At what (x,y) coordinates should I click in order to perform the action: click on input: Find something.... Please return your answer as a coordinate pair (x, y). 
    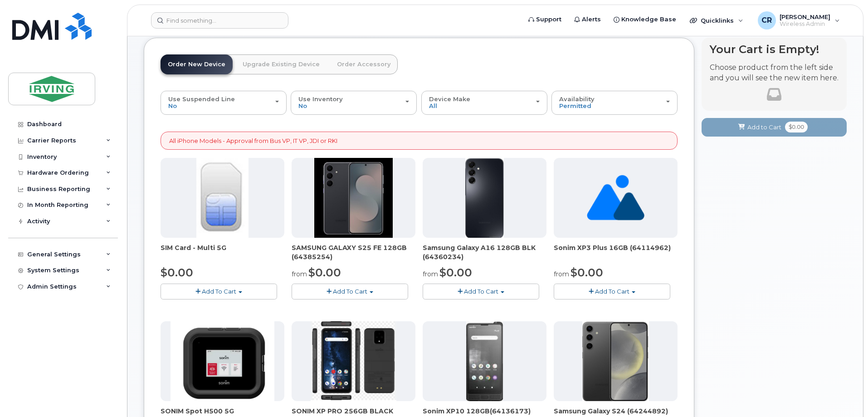
    Looking at the image, I should click on (219, 20).